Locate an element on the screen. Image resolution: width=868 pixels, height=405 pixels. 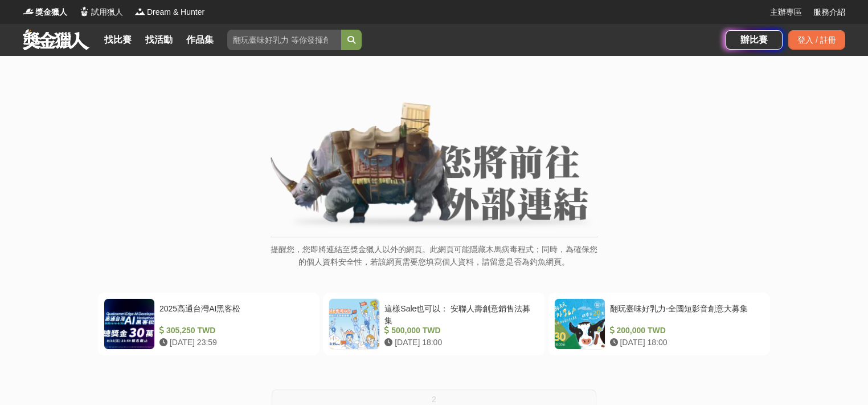
div: 500,000 TWD is located at coordinates (459, 330).